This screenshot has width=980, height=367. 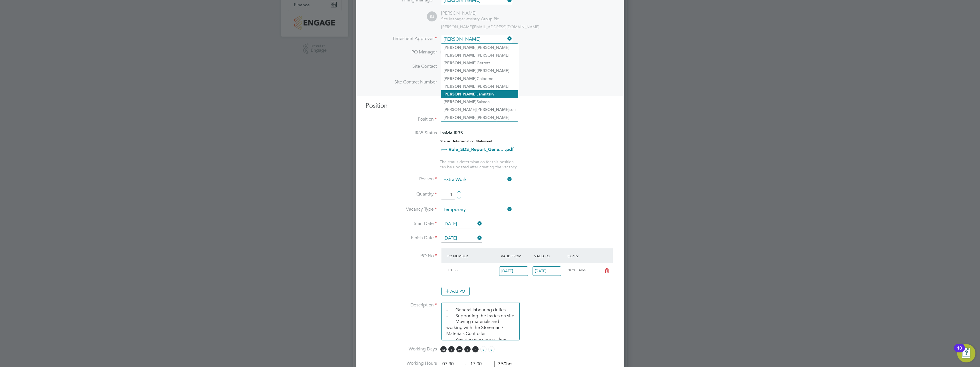 I want to click on label: Timesheet Approver, so click(x=401, y=39).